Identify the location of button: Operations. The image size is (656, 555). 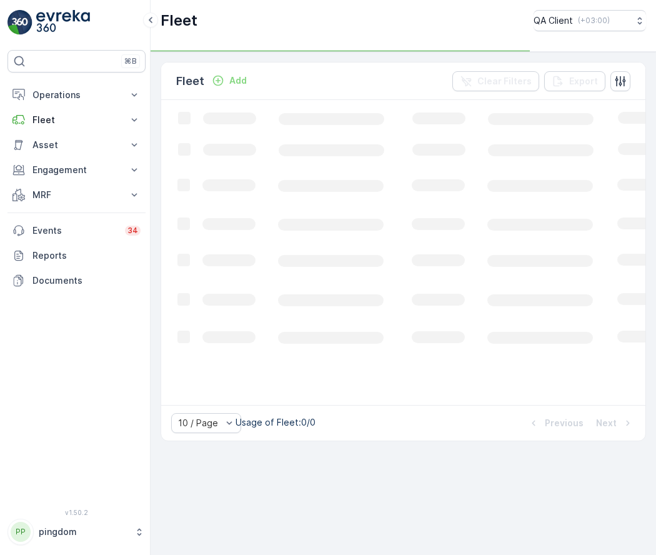
(76, 95).